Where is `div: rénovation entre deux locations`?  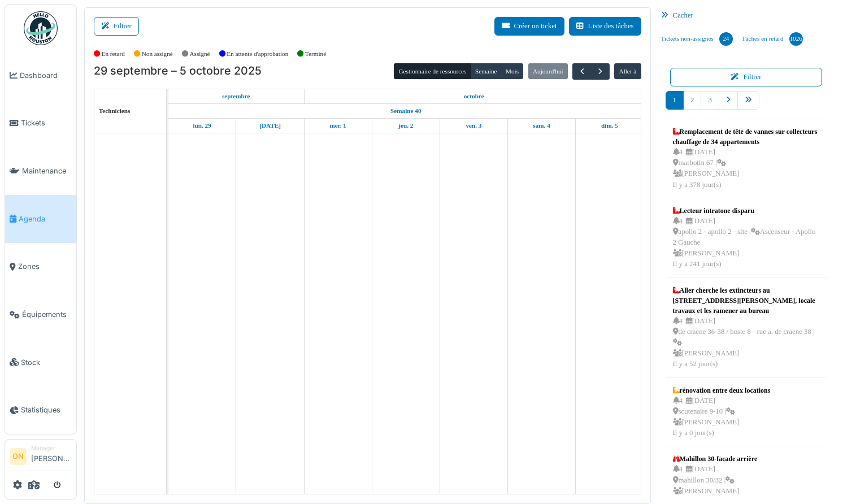
div: rénovation entre deux locations is located at coordinates (722, 391).